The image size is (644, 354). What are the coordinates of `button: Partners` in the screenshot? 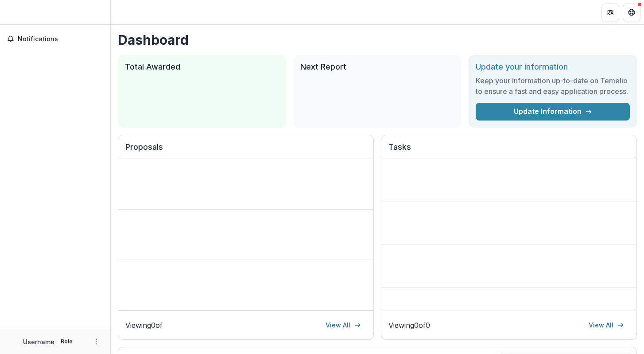 It's located at (611, 13).